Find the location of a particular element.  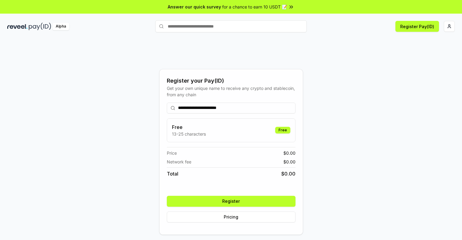

span: Price is located at coordinates (172, 153).